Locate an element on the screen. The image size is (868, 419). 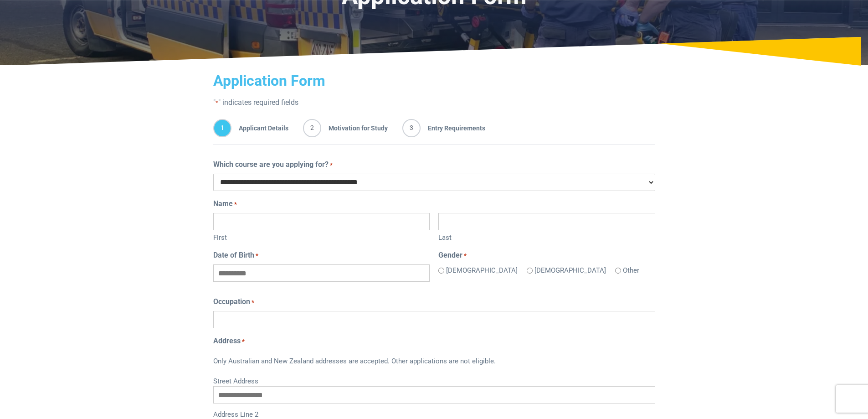
label: Last is located at coordinates (547, 237).